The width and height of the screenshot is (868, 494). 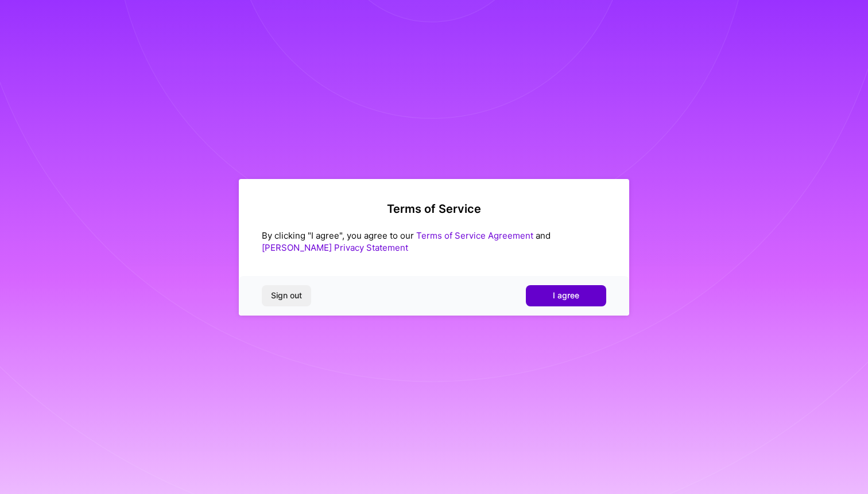 I want to click on div: By clicking "I agree", you agree to our and, so click(x=434, y=242).